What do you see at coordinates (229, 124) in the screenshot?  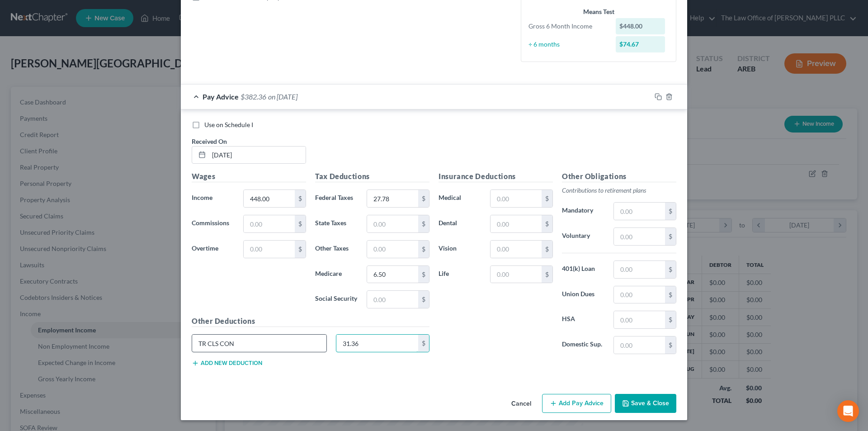 I see `span: Use on Schedule I` at bounding box center [229, 124].